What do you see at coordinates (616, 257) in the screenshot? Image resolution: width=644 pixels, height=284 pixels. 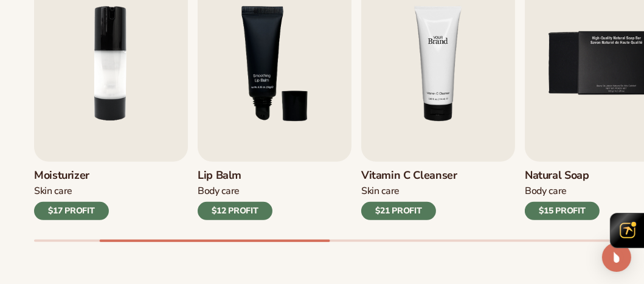 I see `div: Open Intercom Messenger` at bounding box center [616, 257].